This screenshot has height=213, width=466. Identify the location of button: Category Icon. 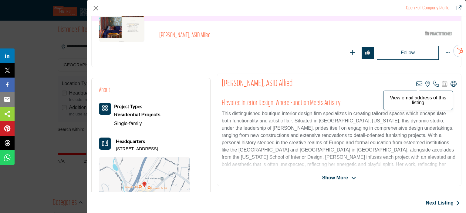
(105, 109).